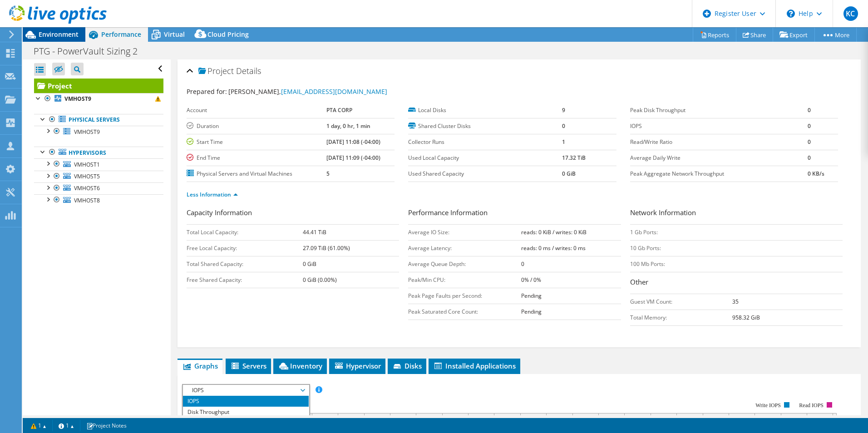  I want to click on td: Peak/Min CPU:, so click(465, 280).